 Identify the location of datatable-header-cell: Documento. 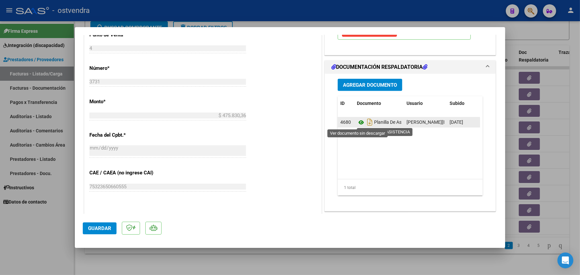
(379, 103).